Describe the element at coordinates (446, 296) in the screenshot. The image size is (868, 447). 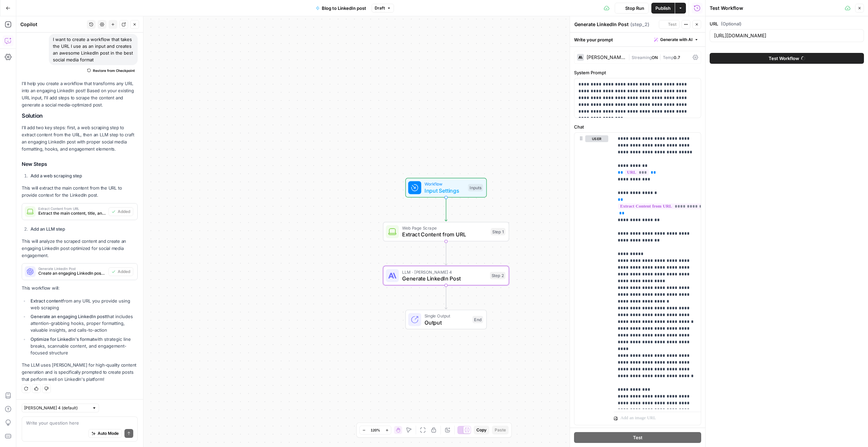
I see `g: Edge from step_2 to end` at that location.